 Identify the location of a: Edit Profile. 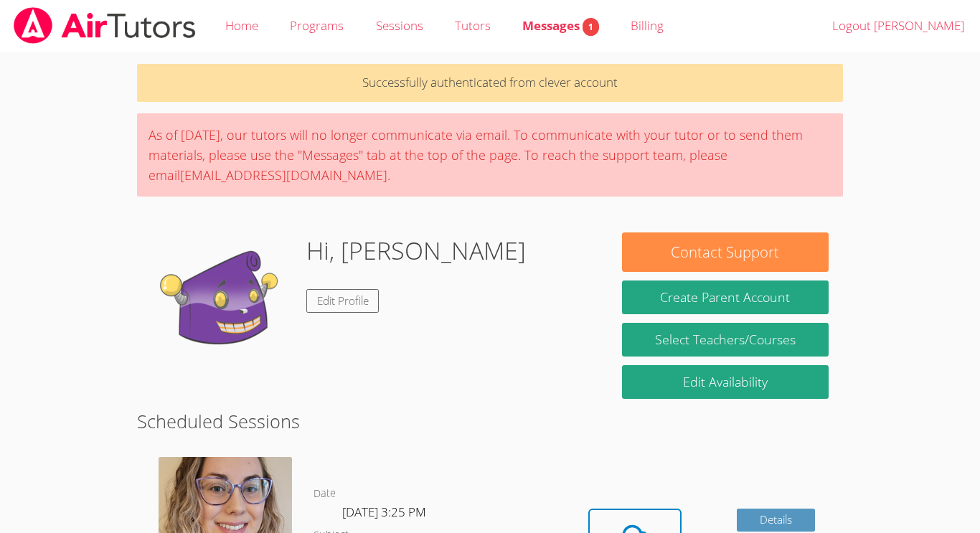
(343, 301).